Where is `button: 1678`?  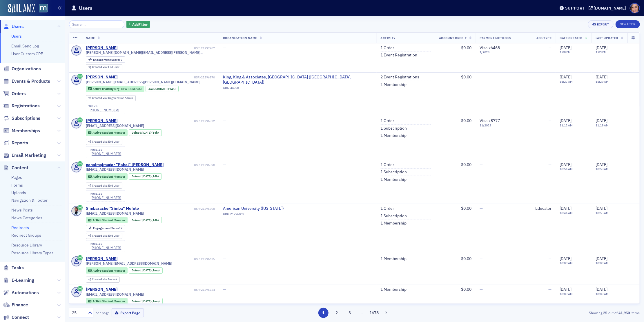 button: 1678 is located at coordinates (374, 313).